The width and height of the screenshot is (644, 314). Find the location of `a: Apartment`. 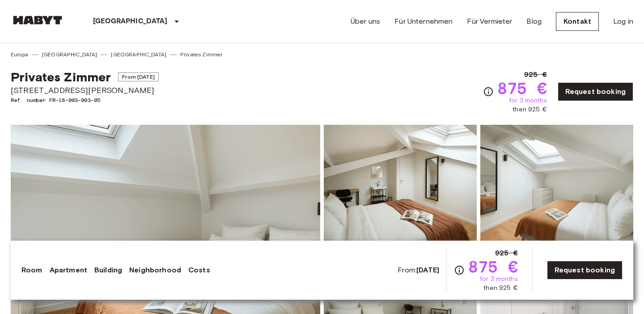

a: Apartment is located at coordinates (69, 270).